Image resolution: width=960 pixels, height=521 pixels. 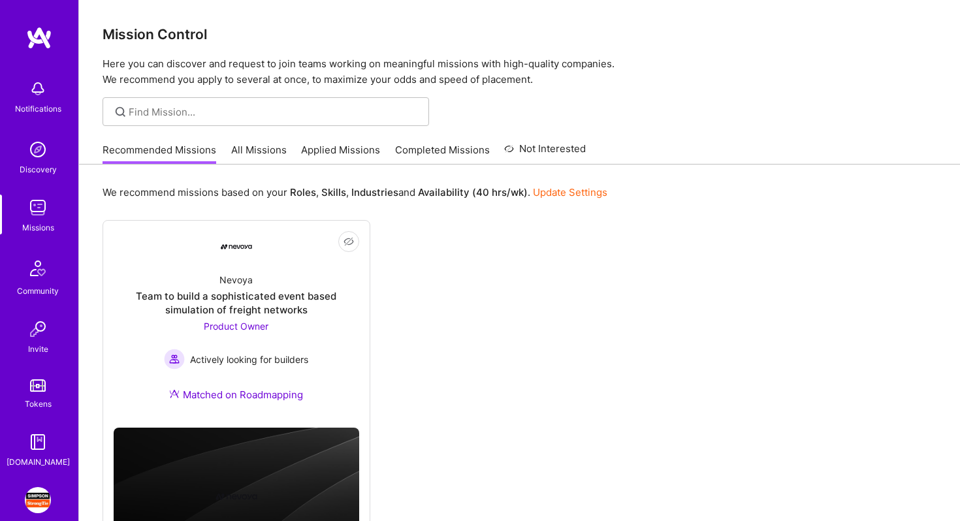 What do you see at coordinates (38, 169) in the screenshot?
I see `div: Discovery` at bounding box center [38, 169].